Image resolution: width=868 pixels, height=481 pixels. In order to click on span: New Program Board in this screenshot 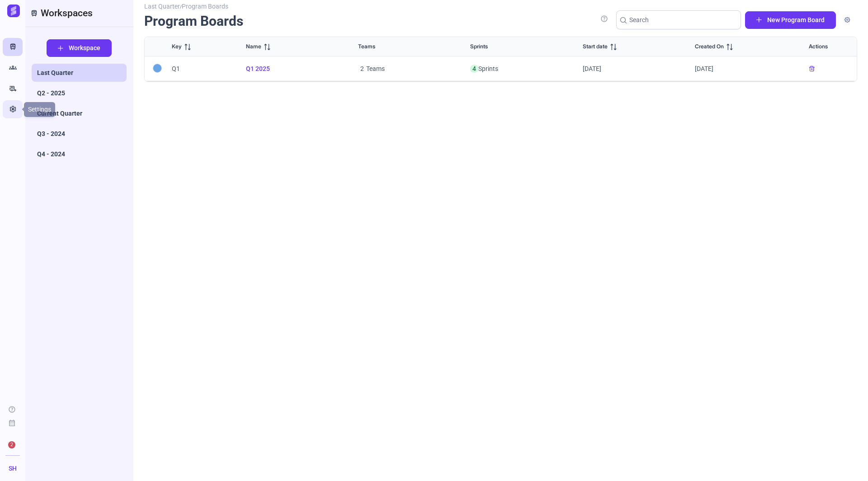, I will do `click(796, 20)`.